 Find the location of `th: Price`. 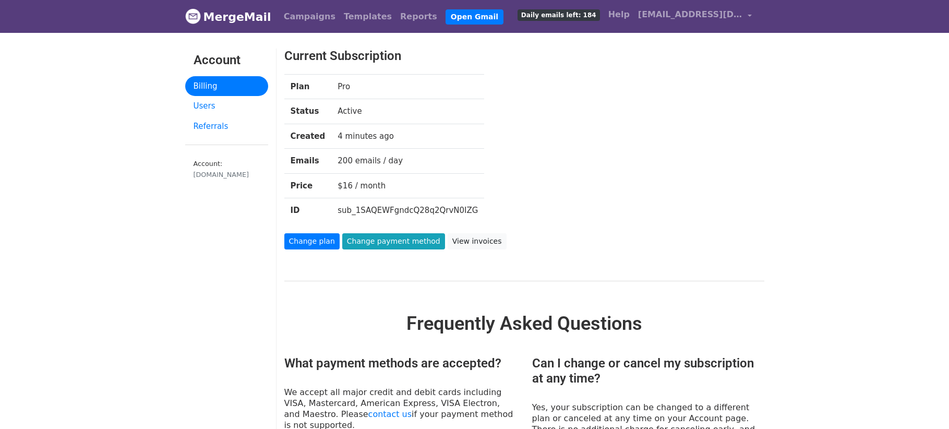

th: Price is located at coordinates (308, 186).